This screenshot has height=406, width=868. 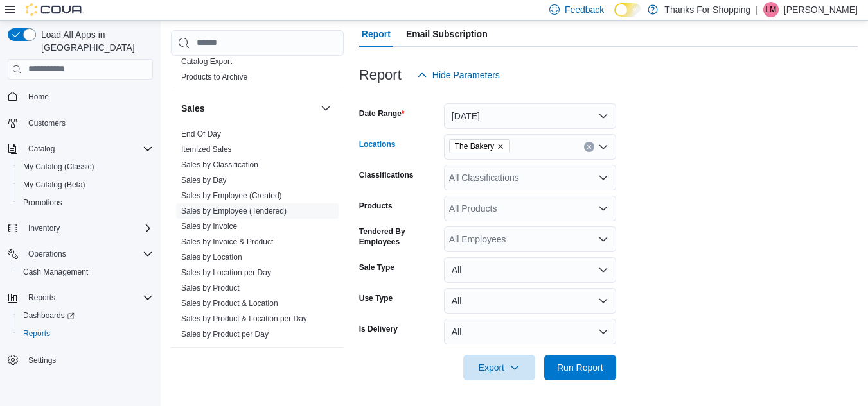 What do you see at coordinates (376, 34) in the screenshot?
I see `span: Report` at bounding box center [376, 34].